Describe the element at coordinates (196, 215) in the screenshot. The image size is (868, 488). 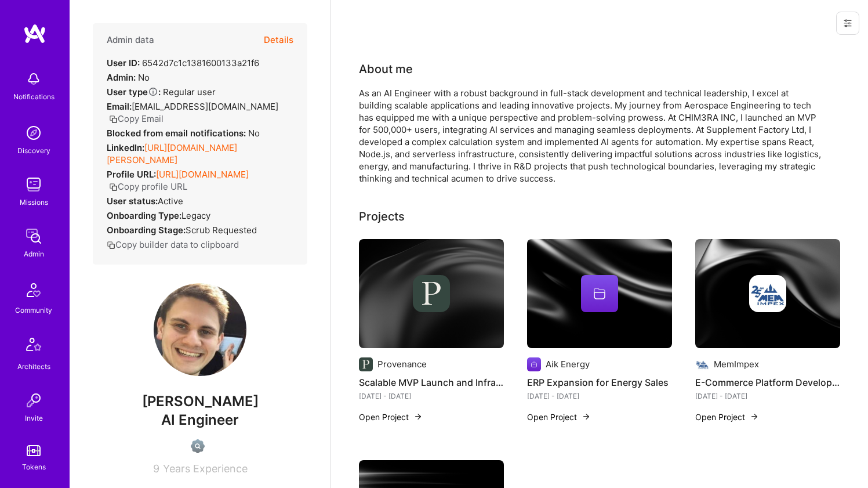
I see `span: legacy` at that location.